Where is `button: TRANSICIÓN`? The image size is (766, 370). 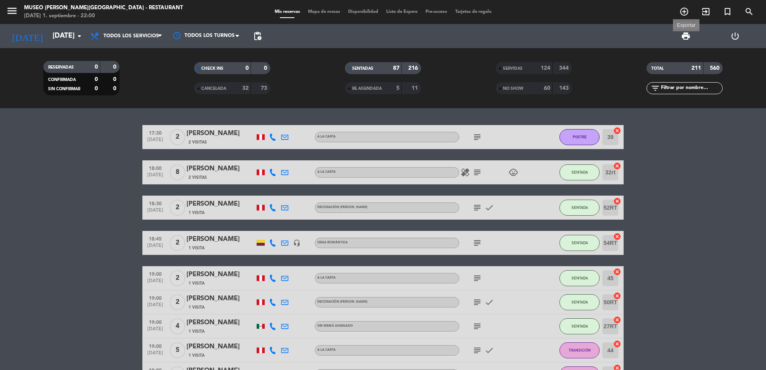
button: TRANSICIÓN is located at coordinates (580, 351).